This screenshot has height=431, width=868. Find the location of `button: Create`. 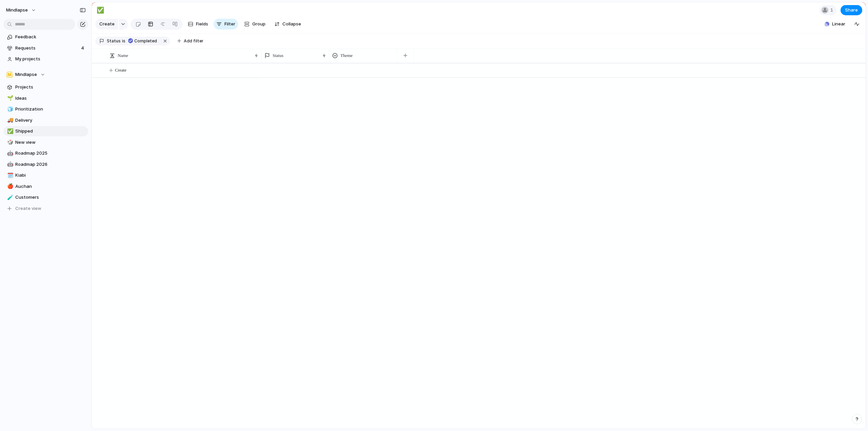

button: Create is located at coordinates (107, 24).